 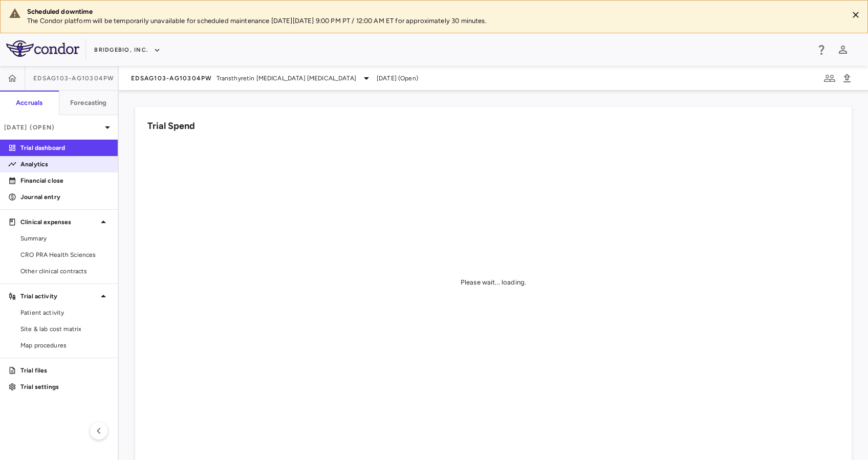 What do you see at coordinates (493, 282) in the screenshot?
I see `div: Please wait... loading.` at bounding box center [493, 282].